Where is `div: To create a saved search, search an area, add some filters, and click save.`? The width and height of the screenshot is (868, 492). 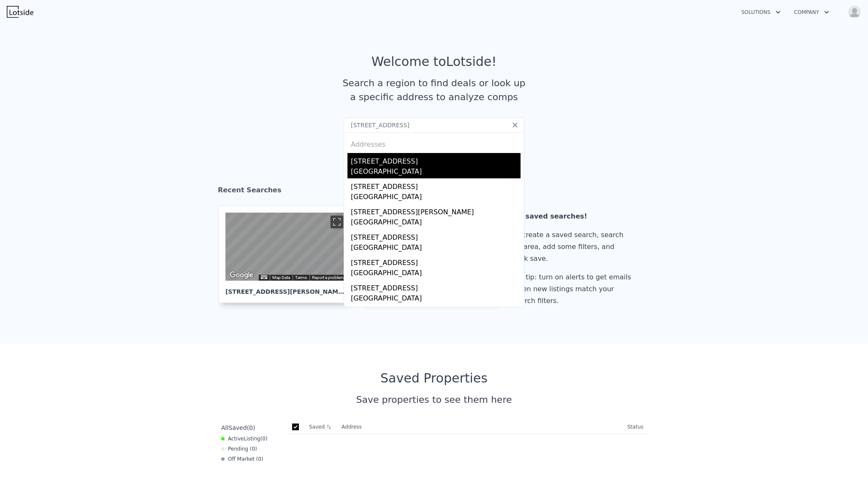 div: To create a saved search, search an area, add some filters, and click save. is located at coordinates (574, 246).